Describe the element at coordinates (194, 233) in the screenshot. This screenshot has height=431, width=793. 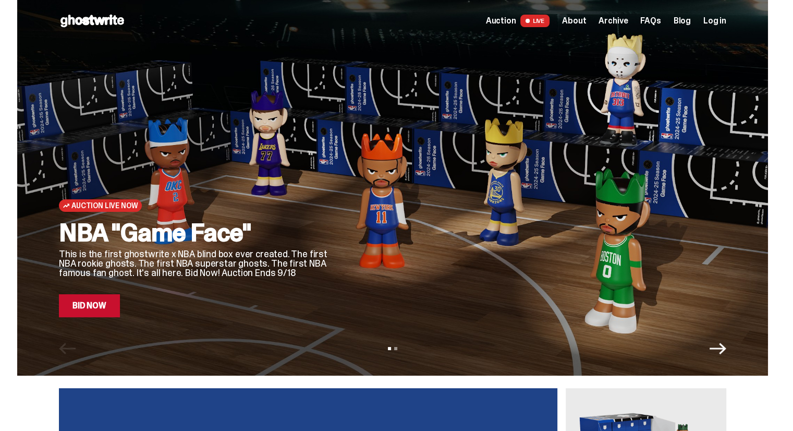
I see `h2: NBA "Game Face"` at that location.